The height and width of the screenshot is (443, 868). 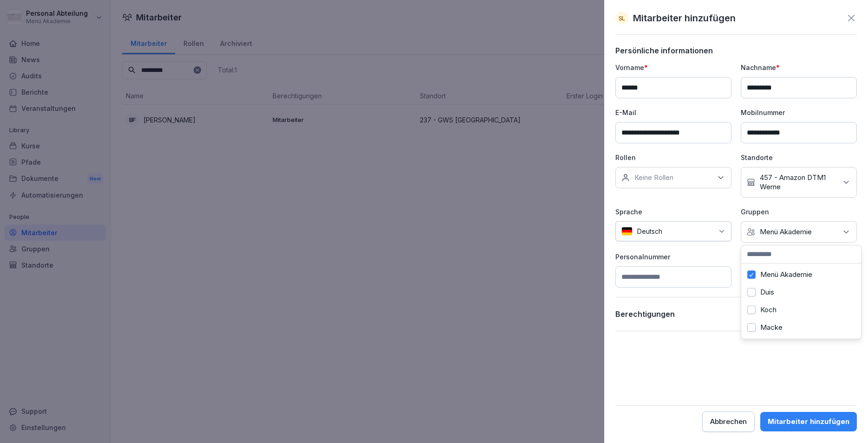 I want to click on p: Rollen, so click(x=674, y=157).